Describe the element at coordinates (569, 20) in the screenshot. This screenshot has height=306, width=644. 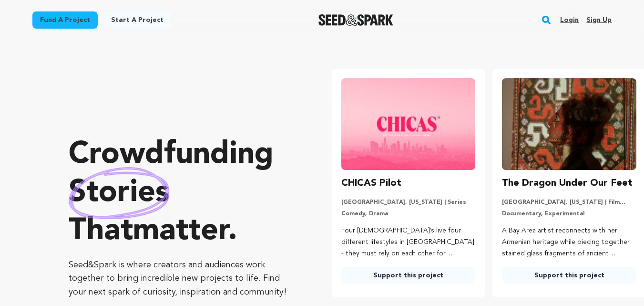
I see `a: Login` at that location.